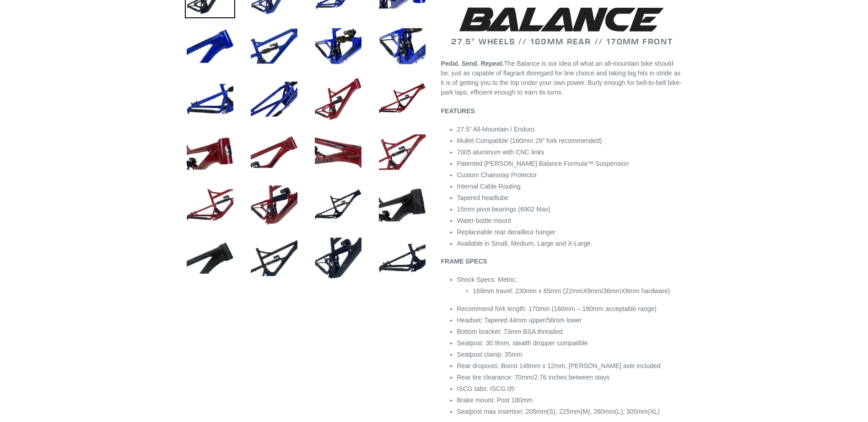  What do you see at coordinates (533, 377) in the screenshot?
I see `span: Rear tire clearance: 70mm/2.76 inches between stays` at bounding box center [533, 377].